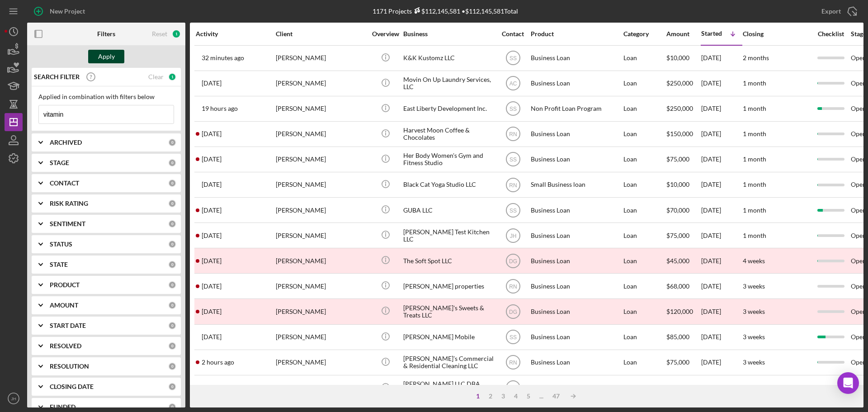  Describe the element at coordinates (67, 11) in the screenshot. I see `div: New Project` at that location.